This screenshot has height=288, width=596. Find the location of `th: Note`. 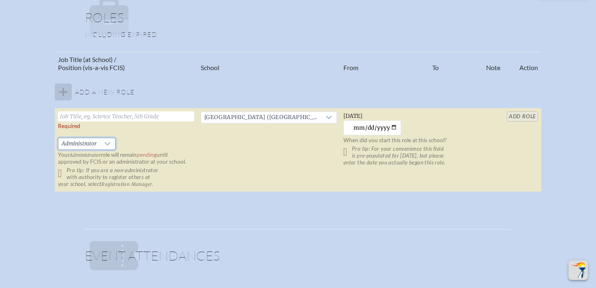

th: Note is located at coordinates (493, 64).